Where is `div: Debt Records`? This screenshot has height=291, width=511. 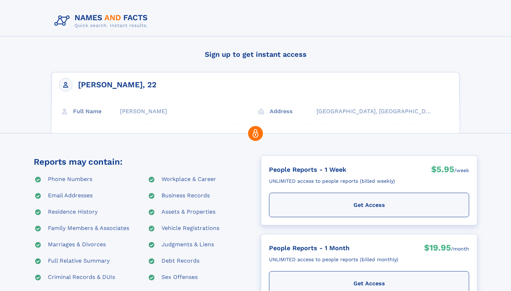 div: Debt Records is located at coordinates (180, 261).